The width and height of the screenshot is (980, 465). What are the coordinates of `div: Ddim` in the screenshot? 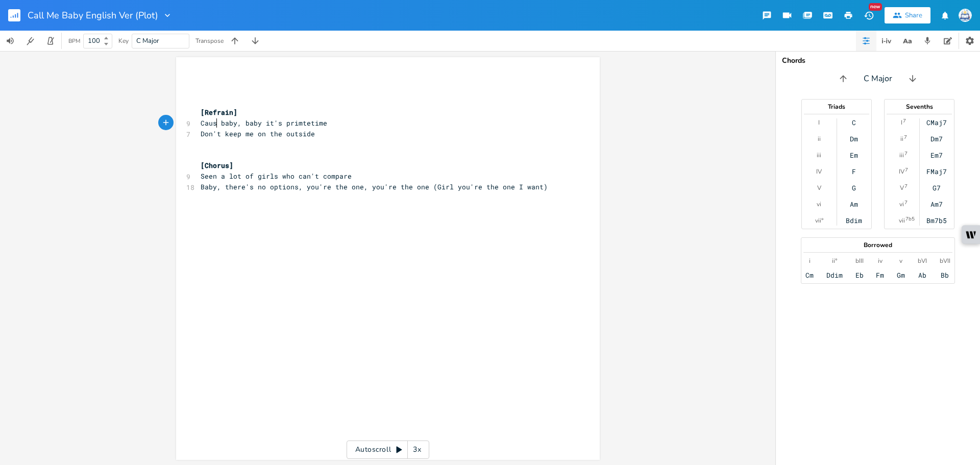 It's located at (835, 275).